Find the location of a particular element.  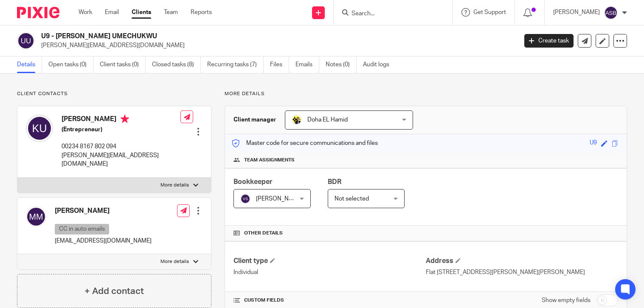

p: Master code for secure communications and files is located at coordinates (305, 143).